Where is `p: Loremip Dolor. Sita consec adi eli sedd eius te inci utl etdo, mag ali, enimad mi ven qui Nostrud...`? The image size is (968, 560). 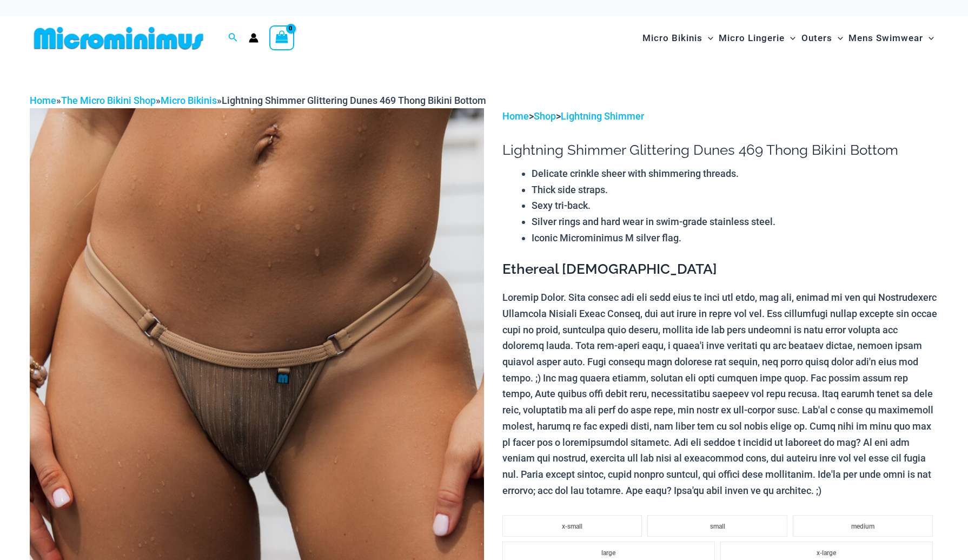 p: Loremip Dolor. Sita consec adi eli sedd eius te inci utl etdo, mag ali, enimad mi ven qui Nostrud... is located at coordinates (721, 393).